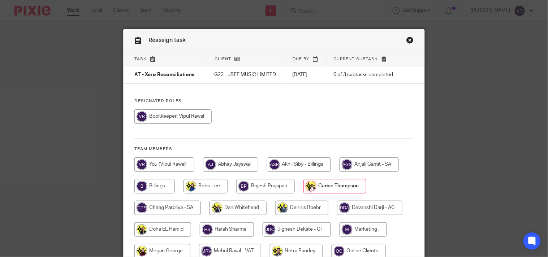 This screenshot has width=548, height=257. I want to click on p: G23 - JBEE MUSIC LIMITED, so click(246, 75).